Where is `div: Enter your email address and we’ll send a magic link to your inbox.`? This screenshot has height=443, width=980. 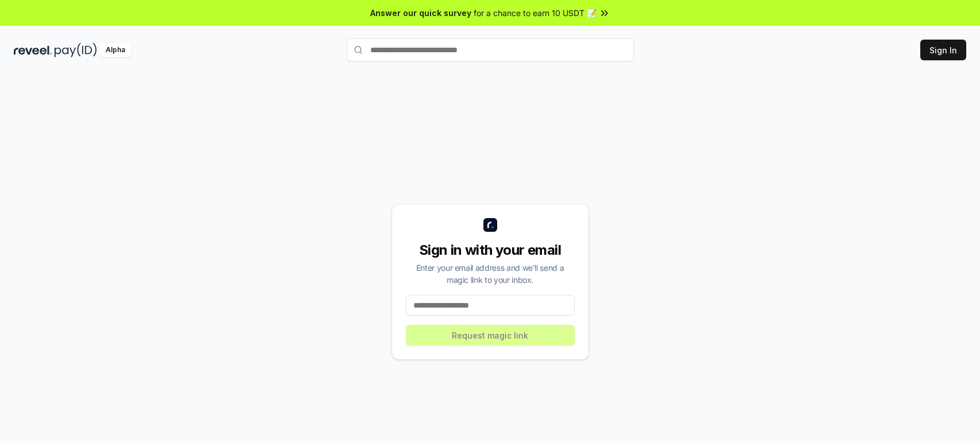 div: Enter your email address and we’ll send a magic link to your inbox. is located at coordinates (491, 273).